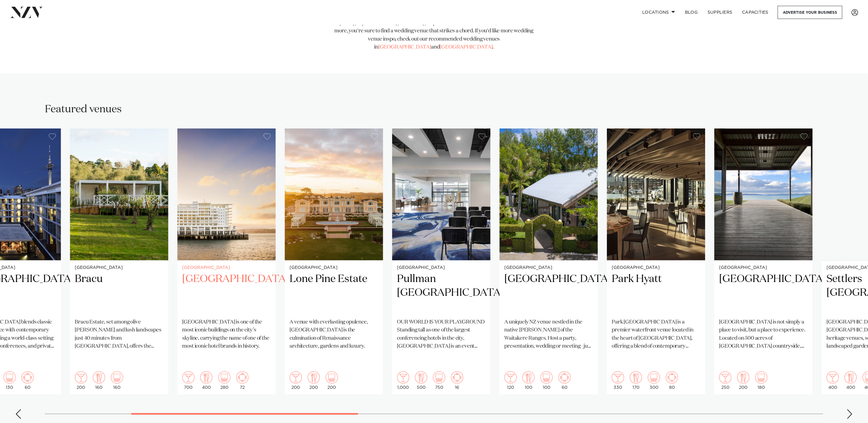 The width and height of the screenshot is (868, 423). Describe the element at coordinates (189, 381) in the screenshot. I see `div: 700` at that location.